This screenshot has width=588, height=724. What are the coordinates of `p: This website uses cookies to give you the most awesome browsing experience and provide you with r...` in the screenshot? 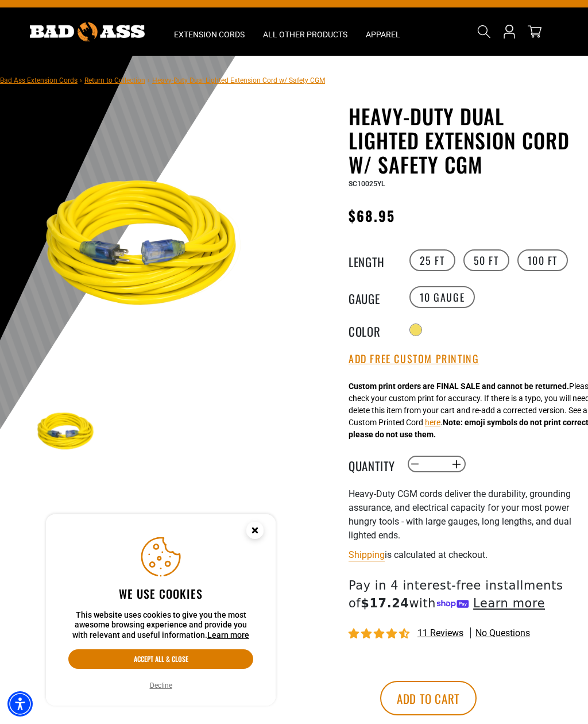 It's located at (161, 625).